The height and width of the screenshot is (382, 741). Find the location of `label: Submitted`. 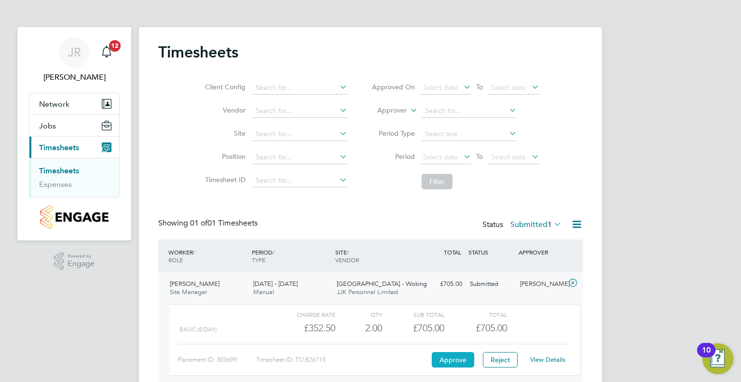

label: Submitted is located at coordinates (536, 224).